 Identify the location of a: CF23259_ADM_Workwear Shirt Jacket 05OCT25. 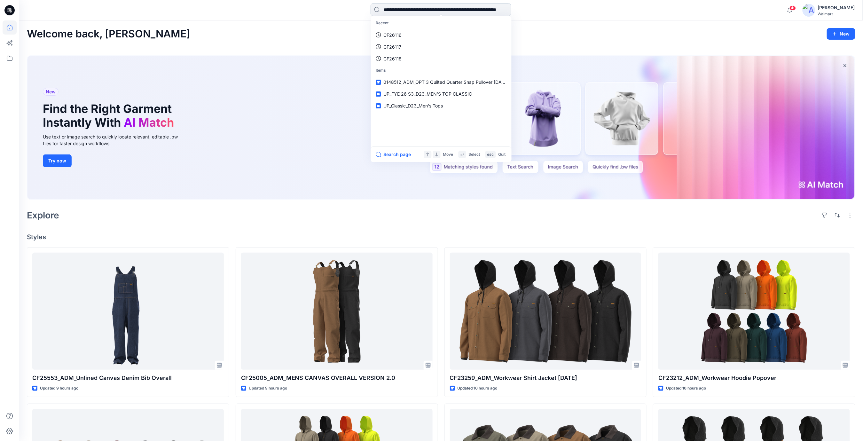
(546, 311).